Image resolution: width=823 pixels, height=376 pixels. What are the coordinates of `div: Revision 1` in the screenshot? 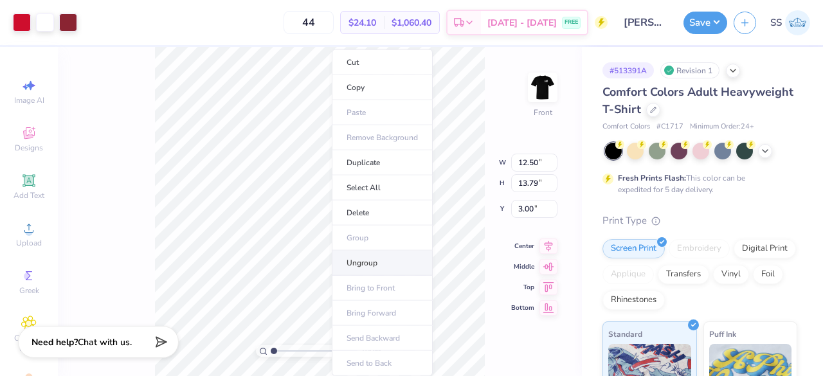 It's located at (690, 70).